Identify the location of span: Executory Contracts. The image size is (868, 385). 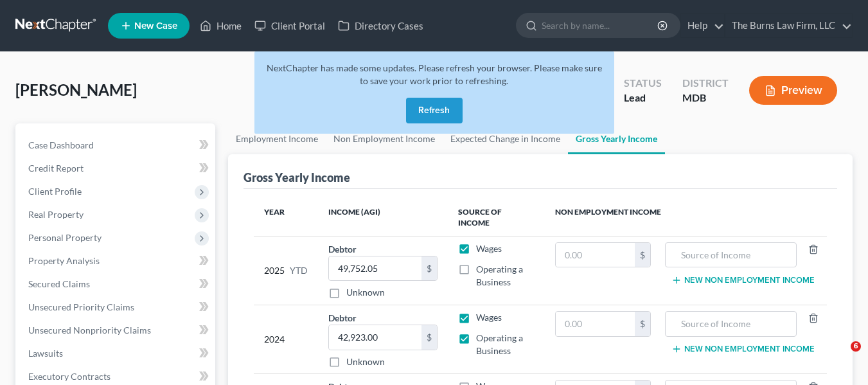
(69, 376).